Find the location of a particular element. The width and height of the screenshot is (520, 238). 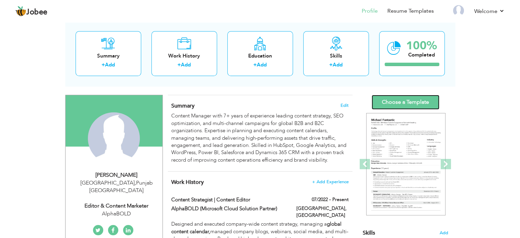

span: Edit is located at coordinates (345, 105).